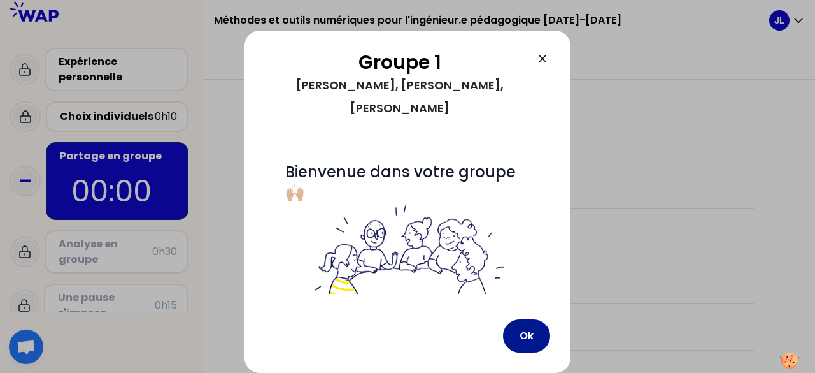 The width and height of the screenshot is (815, 373). What do you see at coordinates (408, 263) in the screenshot?
I see `img: filesOfInstructions%2Fbienvenue%20dans%20votre%20groupe%20-%20petit.png` at bounding box center [408, 263].